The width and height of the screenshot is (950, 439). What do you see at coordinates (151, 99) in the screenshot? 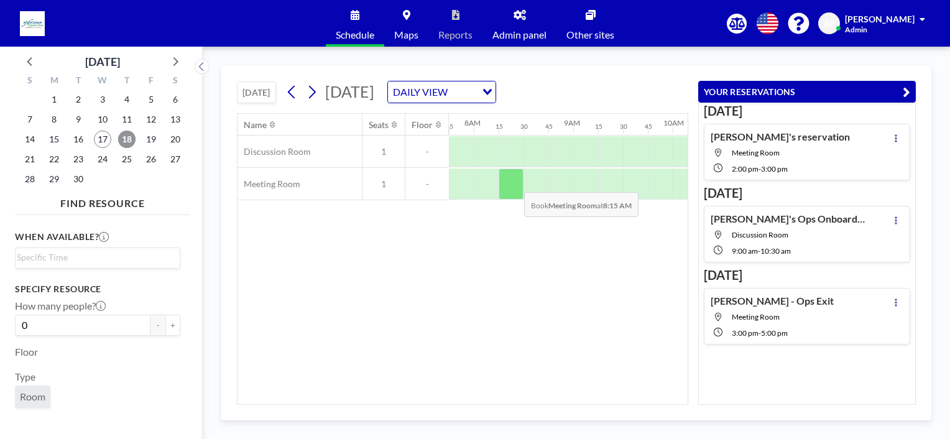
I see `span: Friday, September 5, 2025` at bounding box center [151, 99].